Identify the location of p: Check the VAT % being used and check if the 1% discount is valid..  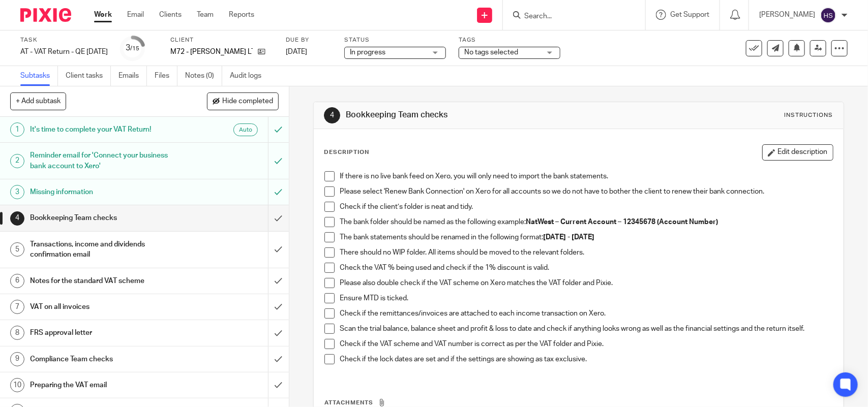
(586, 268).